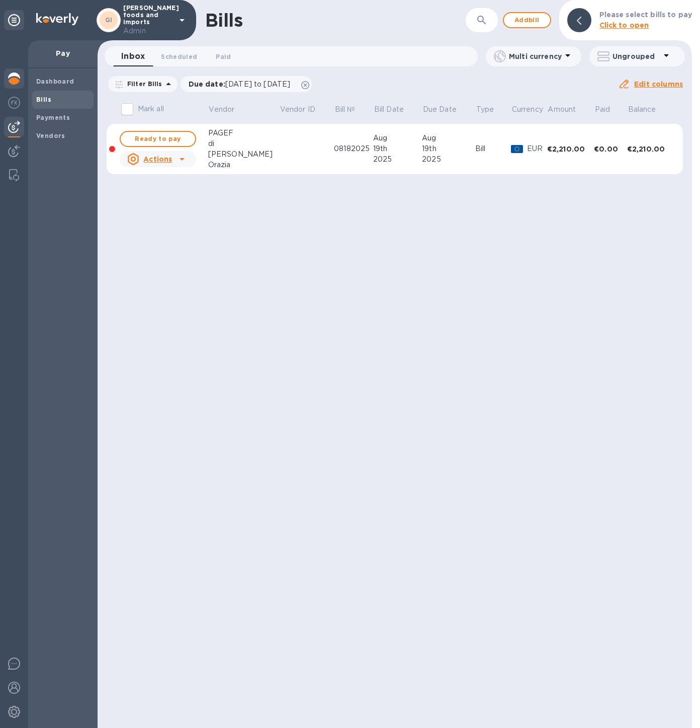 The height and width of the screenshot is (728, 700). I want to click on b: Vendors, so click(51, 135).